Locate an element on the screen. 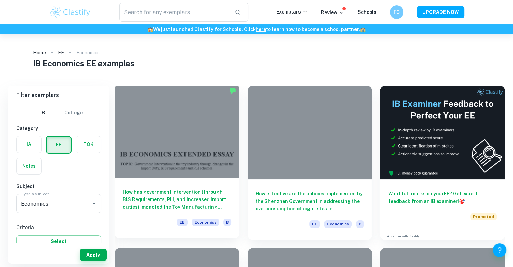  button: TOK is located at coordinates (88, 144).